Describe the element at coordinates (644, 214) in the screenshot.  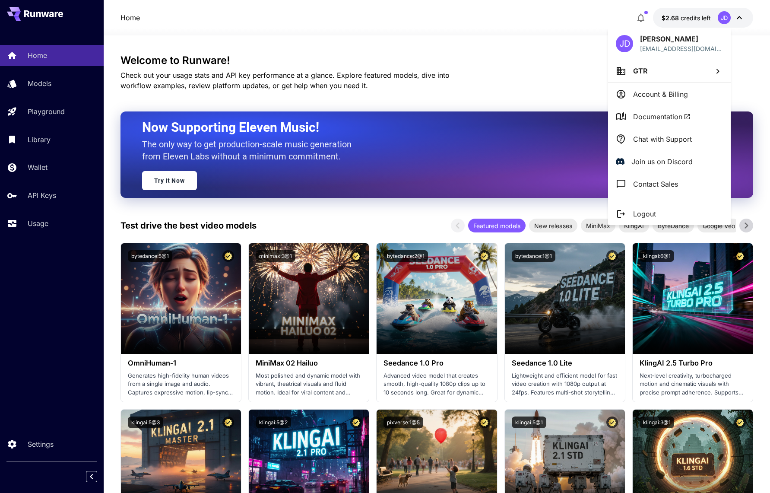
I see `p: Logout` at that location.